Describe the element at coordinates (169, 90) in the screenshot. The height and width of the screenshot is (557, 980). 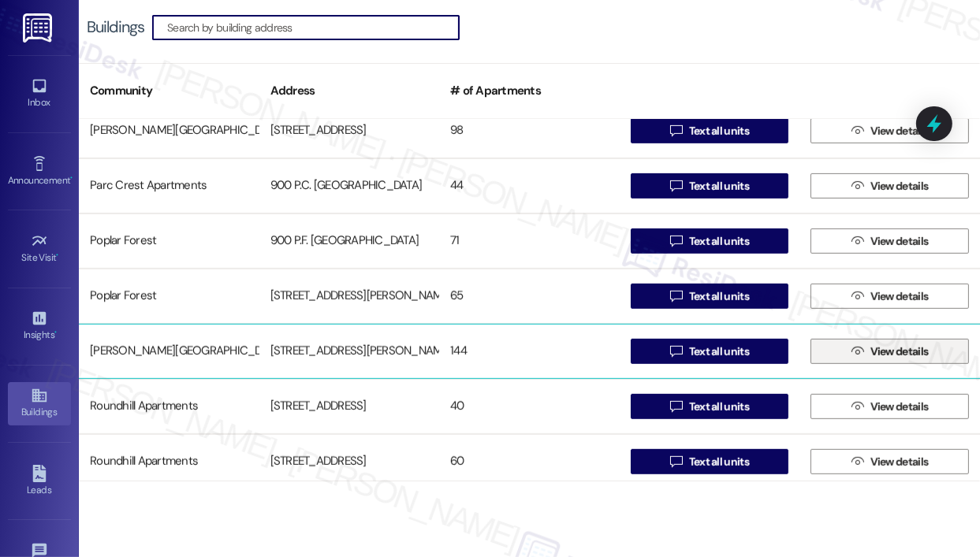
I see `div: Community` at that location.